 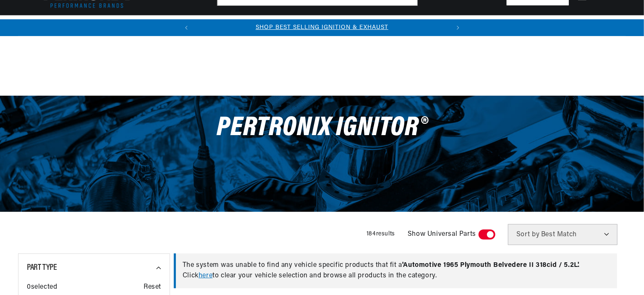 I want to click on div: The system was unable to find any vehicle specific products that fit a Click to clear your vehicl..., so click(x=396, y=271).